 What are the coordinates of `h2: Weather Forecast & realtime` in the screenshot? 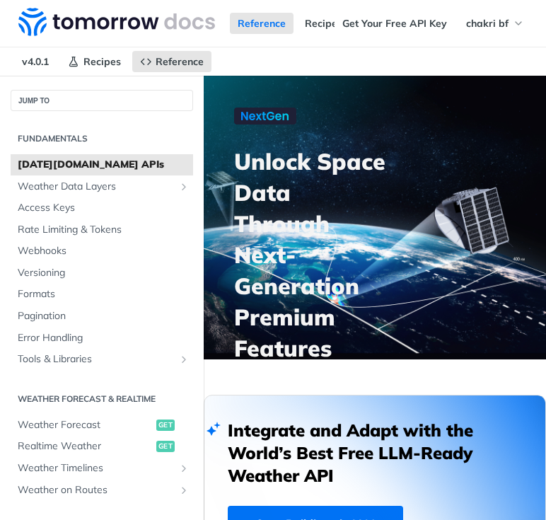 It's located at (102, 399).